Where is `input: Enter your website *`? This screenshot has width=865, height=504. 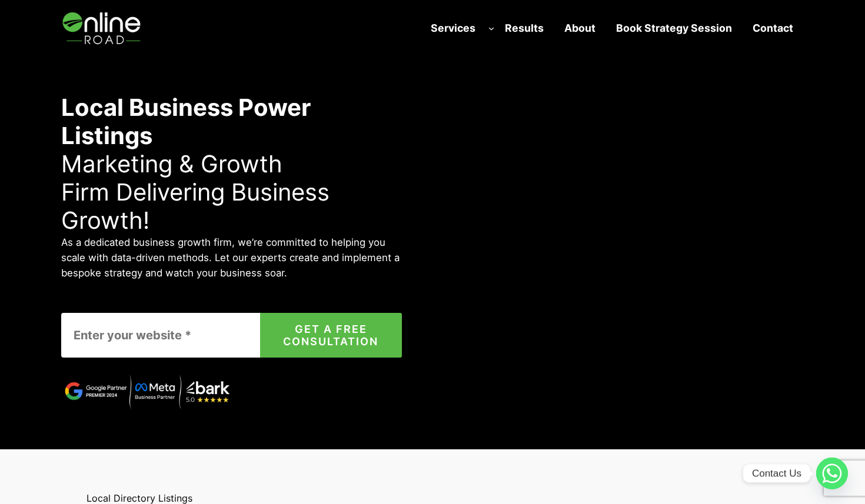
input: Enter your website * is located at coordinates (173, 335).